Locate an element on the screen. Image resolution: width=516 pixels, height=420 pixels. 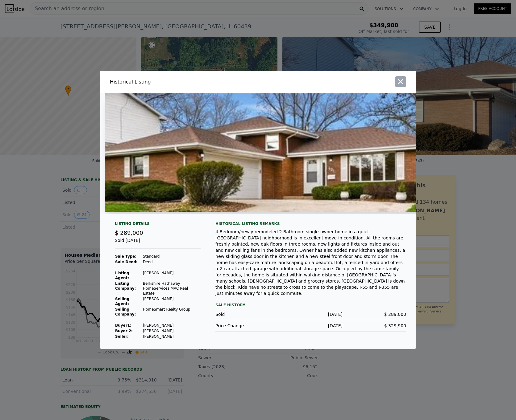
img: Property Img is located at coordinates (268, 152).